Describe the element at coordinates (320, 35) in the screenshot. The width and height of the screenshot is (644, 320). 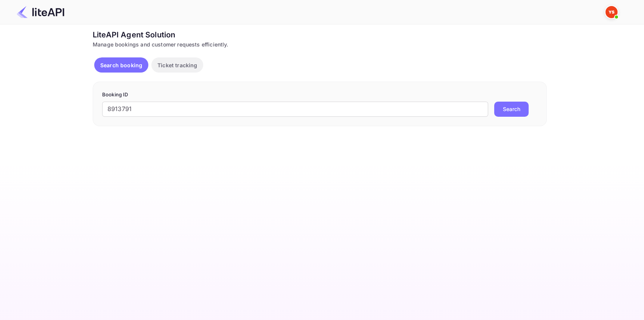
I see `div: LiteAPI Agent Solution` at that location.